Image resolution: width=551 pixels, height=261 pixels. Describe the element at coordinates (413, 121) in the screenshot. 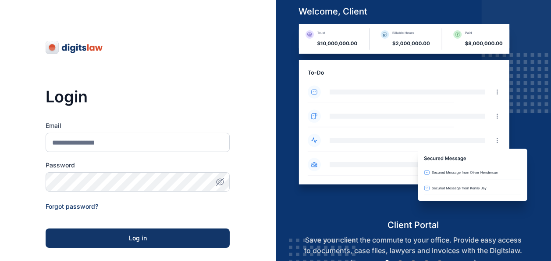

I see `img: client-portal` at that location.